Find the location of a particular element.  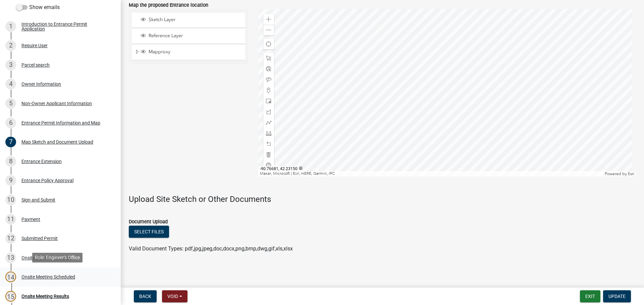

div: Submitted Permit is located at coordinates (39, 238).